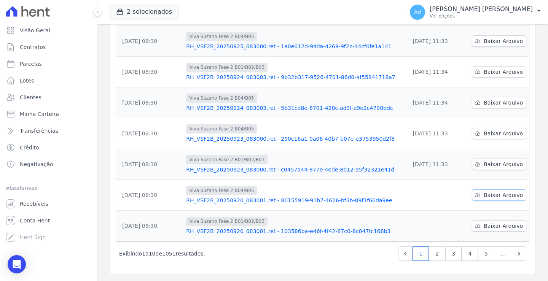 Image resolution: width=548 pixels, height=281 pixels. I want to click on a: RH_VSF2B_20250924_083003.ret - 5b31cd8e-8701-420c-ad3f-e9e2c4700bdc, so click(295, 108).